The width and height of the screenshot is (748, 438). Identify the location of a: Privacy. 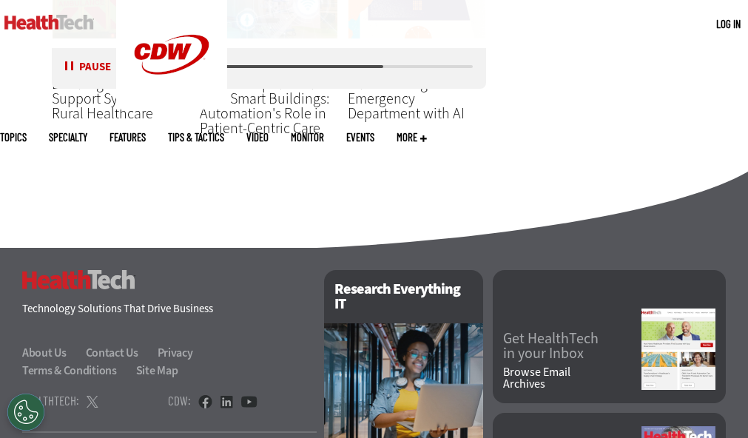
(183, 352).